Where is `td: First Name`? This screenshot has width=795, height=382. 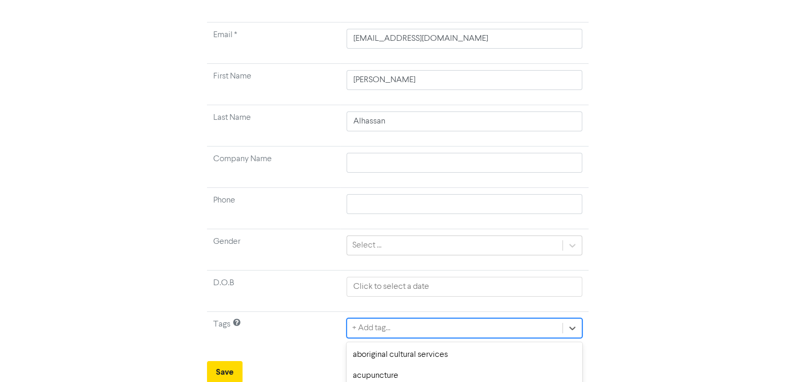
td: First Name is located at coordinates (274, 84).